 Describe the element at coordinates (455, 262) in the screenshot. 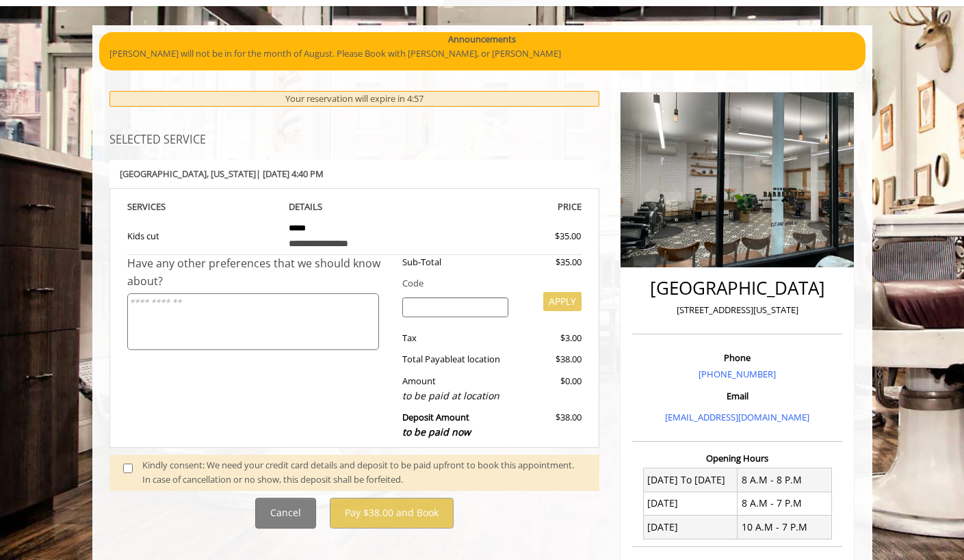

I see `div: Sub-Total` at that location.